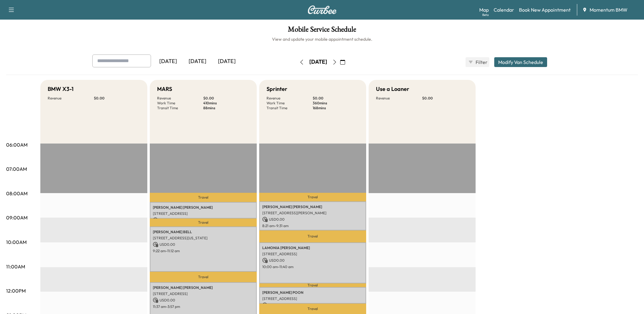  What do you see at coordinates (477, 62) in the screenshot?
I see `button: Filter` at bounding box center [477, 62].